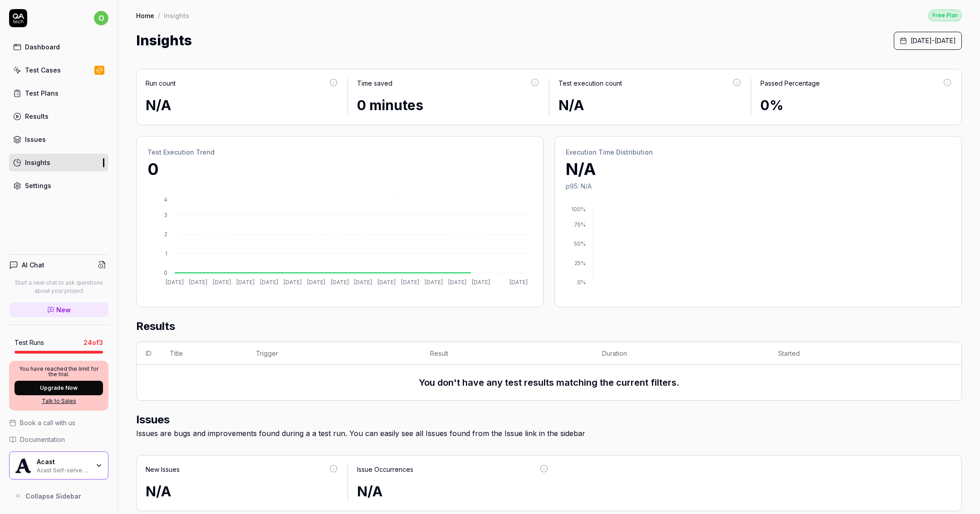  What do you see at coordinates (59, 401) in the screenshot?
I see `a: Talk to Sales` at bounding box center [59, 401].